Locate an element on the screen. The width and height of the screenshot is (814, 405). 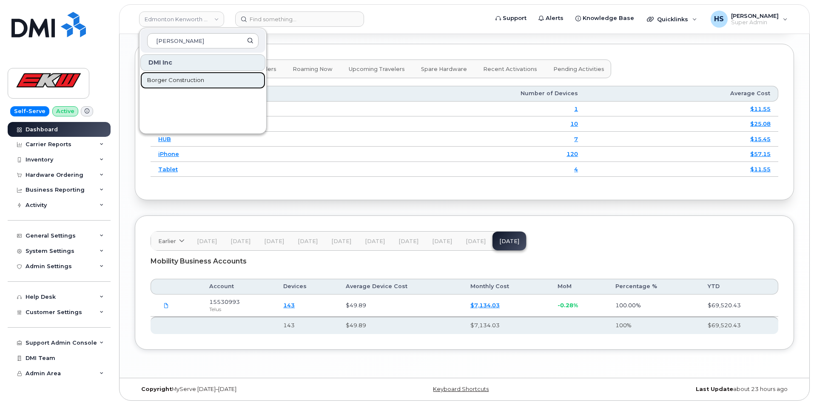
a: 143 is located at coordinates (289, 305).